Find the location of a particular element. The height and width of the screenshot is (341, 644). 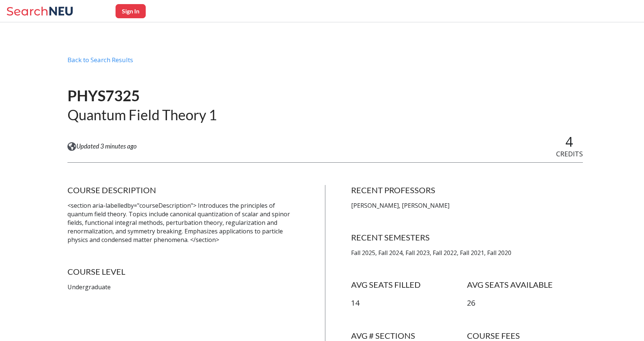

h4: AVG SEATS AVAILABLE is located at coordinates (525, 286).